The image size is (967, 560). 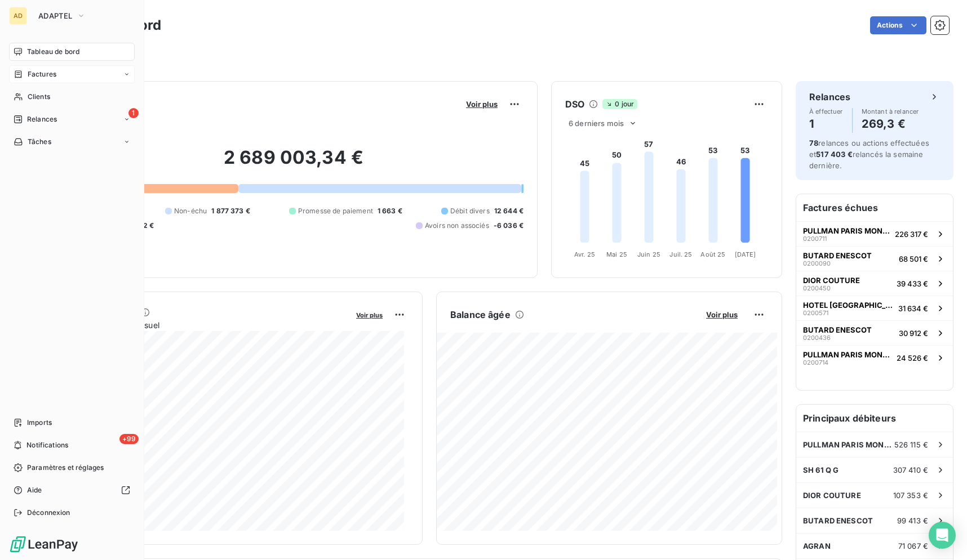 What do you see at coordinates (18, 15) in the screenshot?
I see `div: AD` at bounding box center [18, 15].